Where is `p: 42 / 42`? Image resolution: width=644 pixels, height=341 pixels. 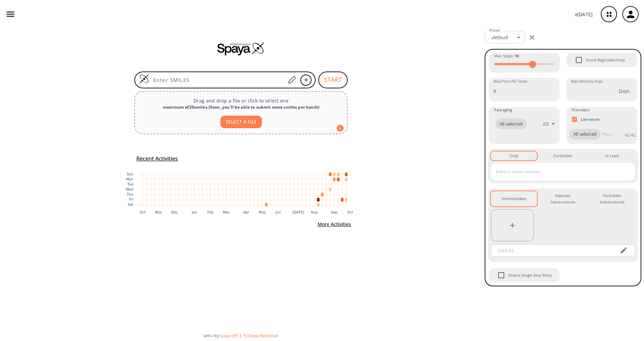 p: 42 / 42 is located at coordinates (630, 135).